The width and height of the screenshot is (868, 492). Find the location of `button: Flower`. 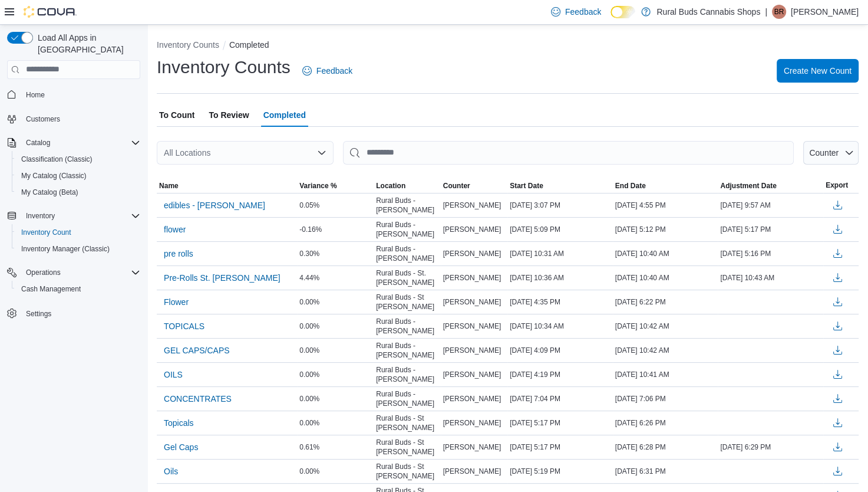

button: Flower is located at coordinates (176, 302).